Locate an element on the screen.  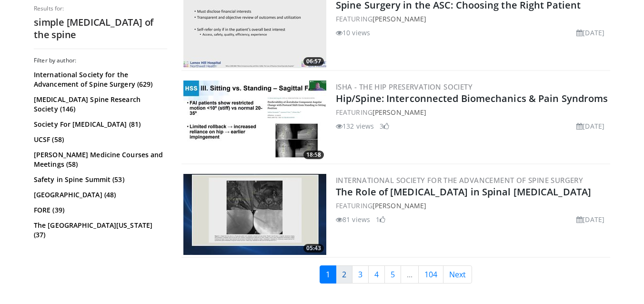
a: 18:58 is located at coordinates (255, 121).